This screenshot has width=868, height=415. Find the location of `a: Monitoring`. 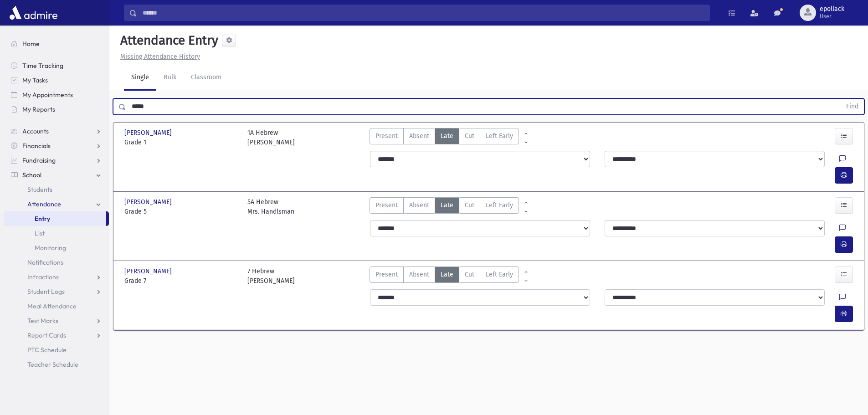

a: Monitoring is located at coordinates (56, 247).